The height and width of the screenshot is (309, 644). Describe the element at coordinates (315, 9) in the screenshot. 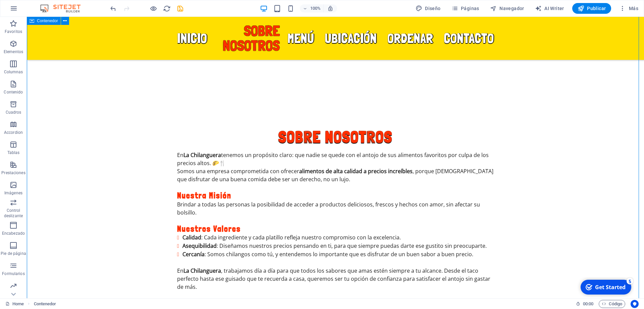

I see `h6: 100%` at that location.